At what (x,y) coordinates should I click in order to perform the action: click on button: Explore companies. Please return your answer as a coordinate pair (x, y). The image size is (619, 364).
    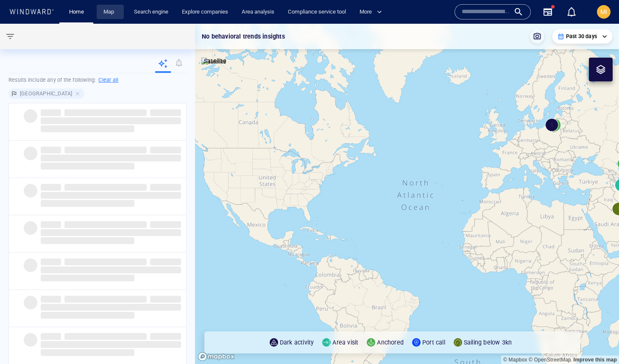
    Looking at the image, I should click on (205, 12).